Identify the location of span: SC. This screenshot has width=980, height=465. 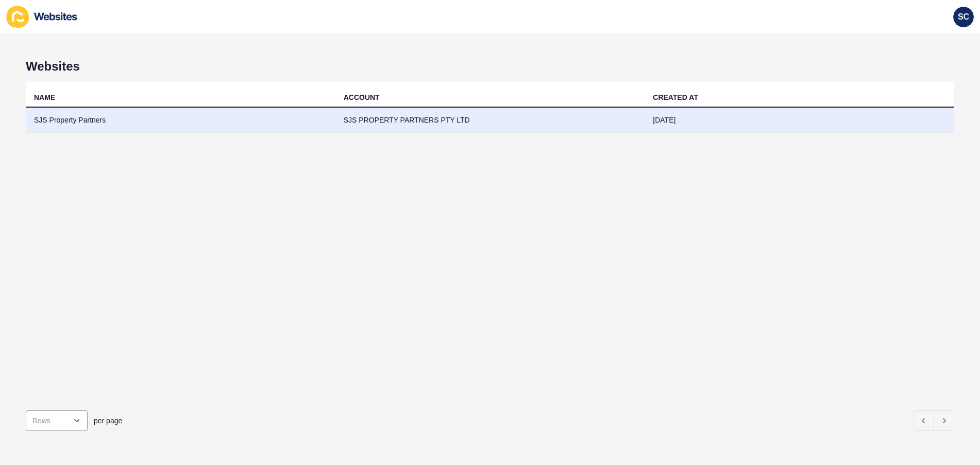
(963, 17).